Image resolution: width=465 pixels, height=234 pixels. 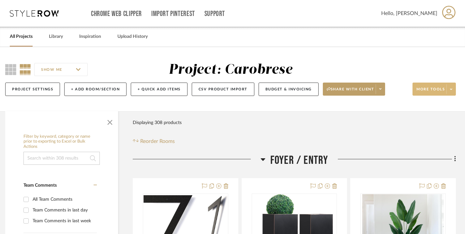 What do you see at coordinates (430, 92) in the screenshot?
I see `span: More tools` at bounding box center [430, 92].